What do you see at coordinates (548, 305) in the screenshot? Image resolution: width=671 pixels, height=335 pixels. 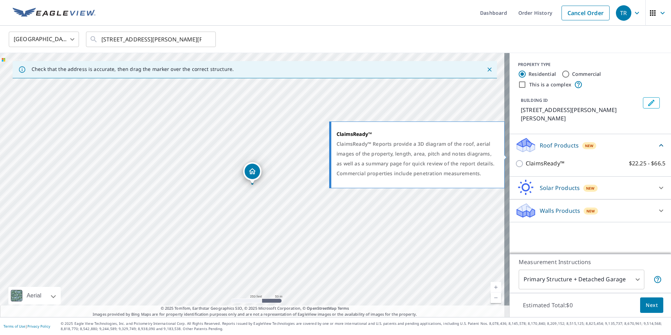 I see `p: Estimated Total: $0` at bounding box center [548, 305].